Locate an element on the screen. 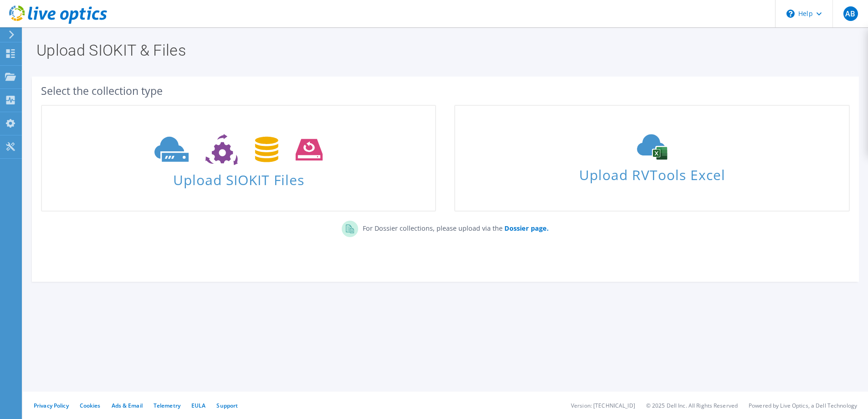 This screenshot has width=868, height=419. a: Ads & Email is located at coordinates (127, 405).